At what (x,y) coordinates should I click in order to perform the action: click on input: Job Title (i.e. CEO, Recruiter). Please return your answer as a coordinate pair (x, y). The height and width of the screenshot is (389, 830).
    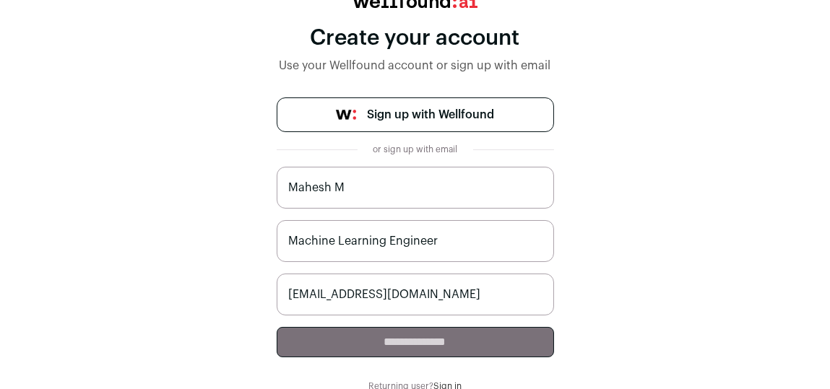
    Looking at the image, I should click on (415, 241).